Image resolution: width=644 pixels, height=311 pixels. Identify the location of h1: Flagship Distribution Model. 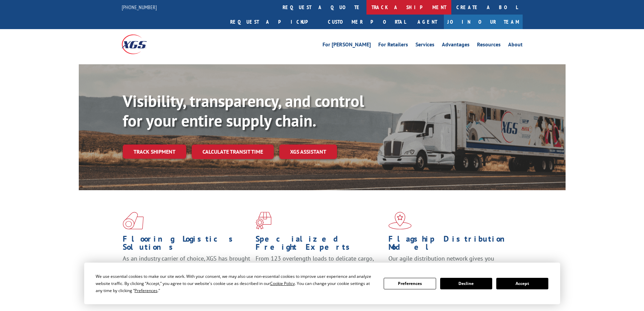
(453, 244).